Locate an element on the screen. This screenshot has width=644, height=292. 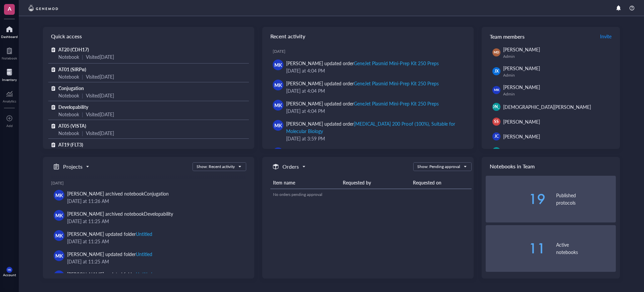
span: AT01 (SIRPα) is located at coordinates (72, 69).